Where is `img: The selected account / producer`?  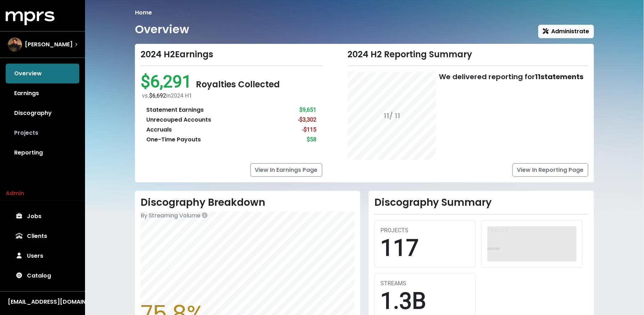 img: The selected account / producer is located at coordinates (15, 45).